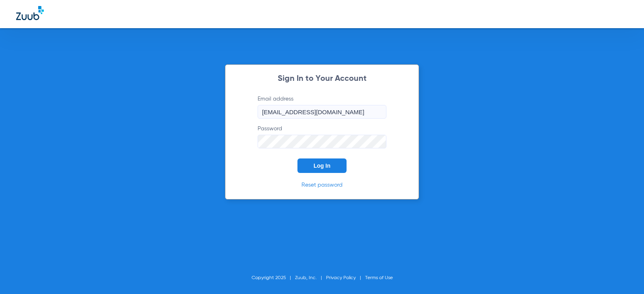 The height and width of the screenshot is (294, 644). What do you see at coordinates (30, 13) in the screenshot?
I see `img: Zuub Logo` at bounding box center [30, 13].